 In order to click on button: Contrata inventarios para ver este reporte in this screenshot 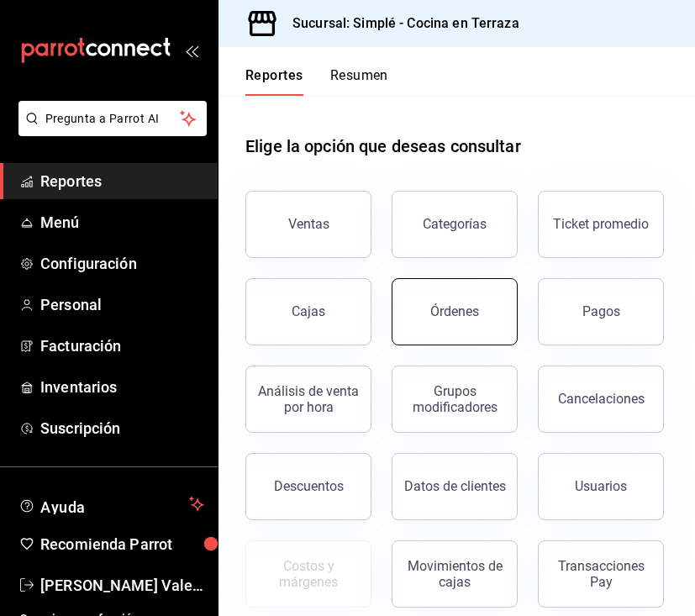, I will do `click(308, 574)`.